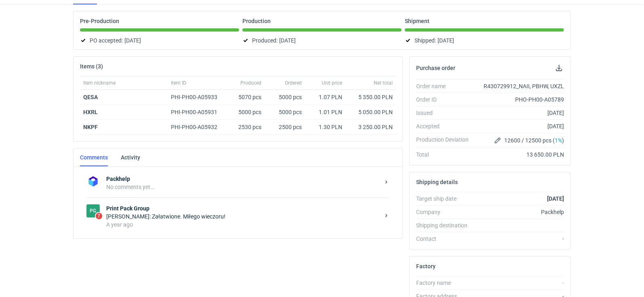 The width and height of the screenshot is (644, 297). What do you see at coordinates (91, 127) in the screenshot?
I see `a: NKPF` at bounding box center [91, 127].